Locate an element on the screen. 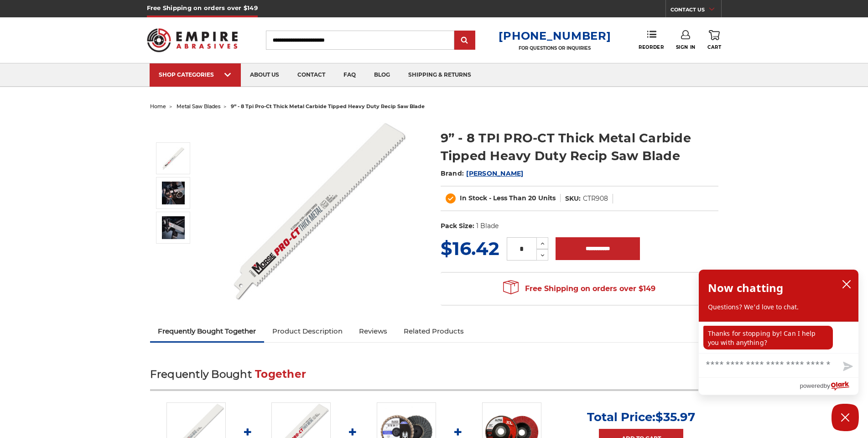 The width and height of the screenshot is (868, 438). a: Frequently Bought Together is located at coordinates (207, 331).